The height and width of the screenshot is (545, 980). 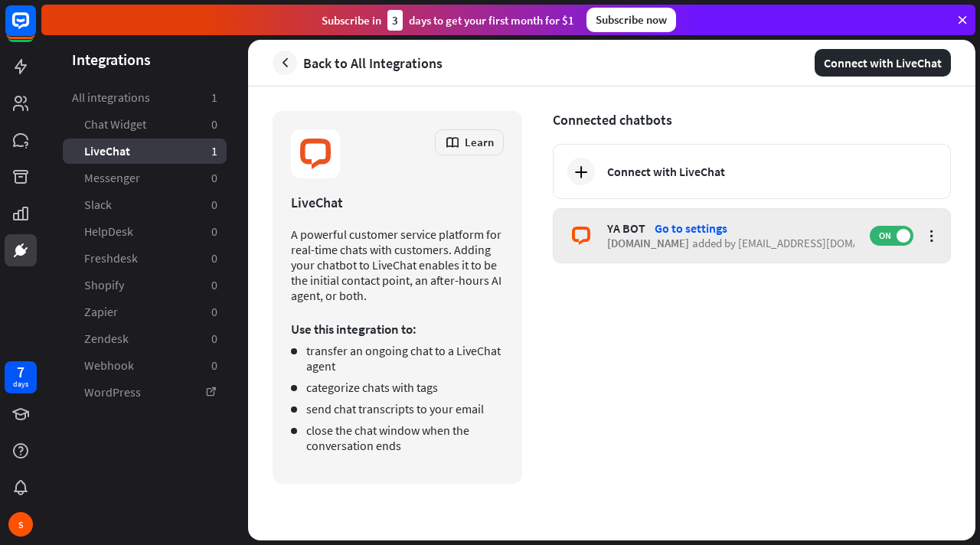 I want to click on span: Freshdesk, so click(x=111, y=258).